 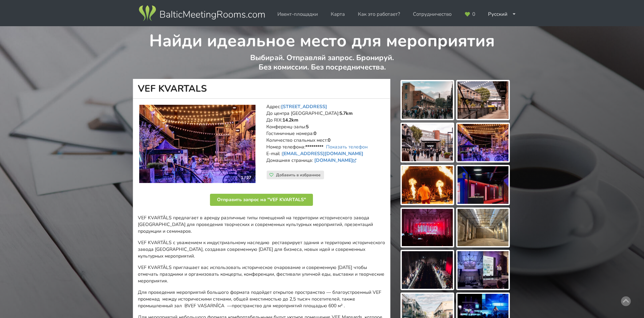 I want to click on img: Baltic Meeting Rooms, so click(x=201, y=13).